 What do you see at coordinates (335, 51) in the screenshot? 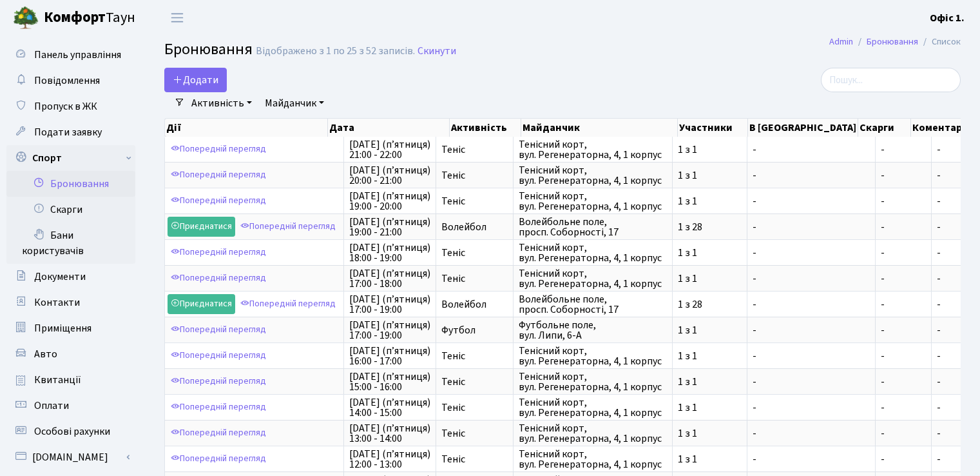
I see `div: Відображено з 1 по 25 з 52 записів.` at bounding box center [335, 51].